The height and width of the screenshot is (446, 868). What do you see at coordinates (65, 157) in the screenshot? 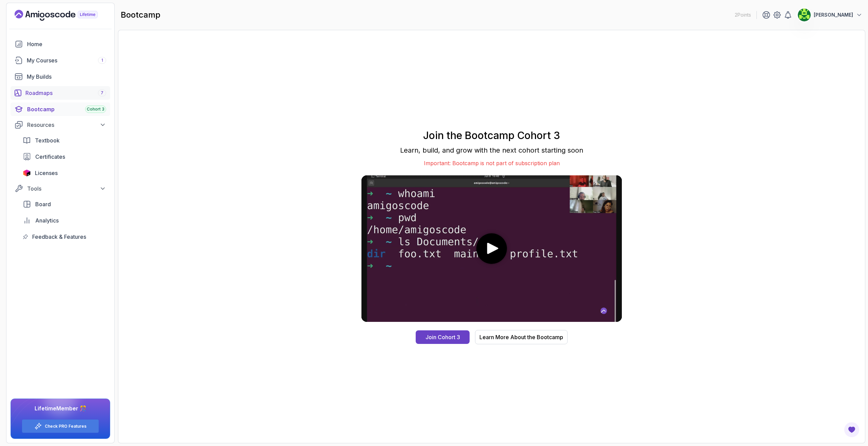
I see `a: certificates` at bounding box center [65, 157].